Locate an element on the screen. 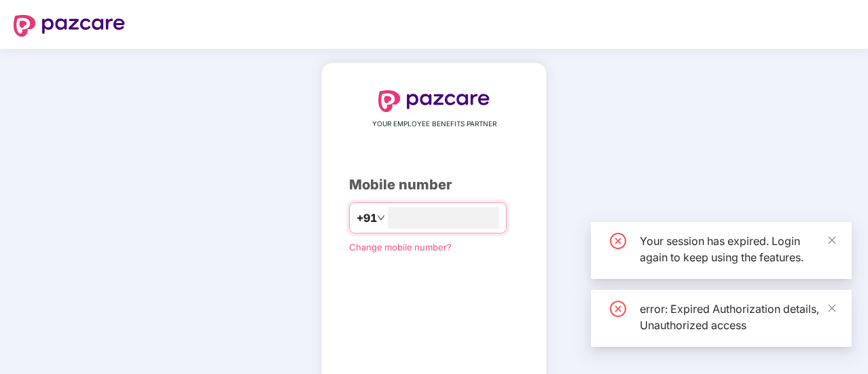 Image resolution: width=868 pixels, height=374 pixels. span: YOUR EMPLOYEE BENEFITS PARTNER is located at coordinates (434, 124).